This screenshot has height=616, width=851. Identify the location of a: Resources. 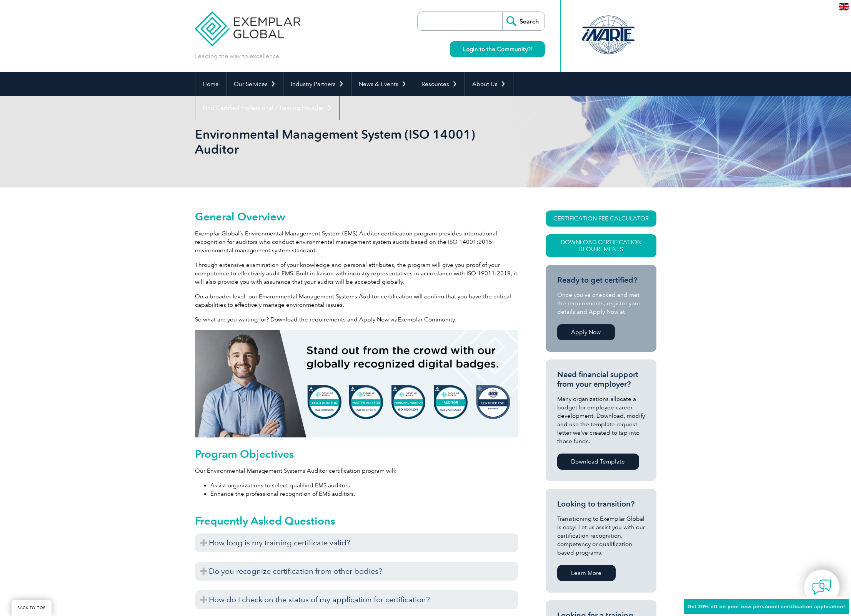
(439, 84).